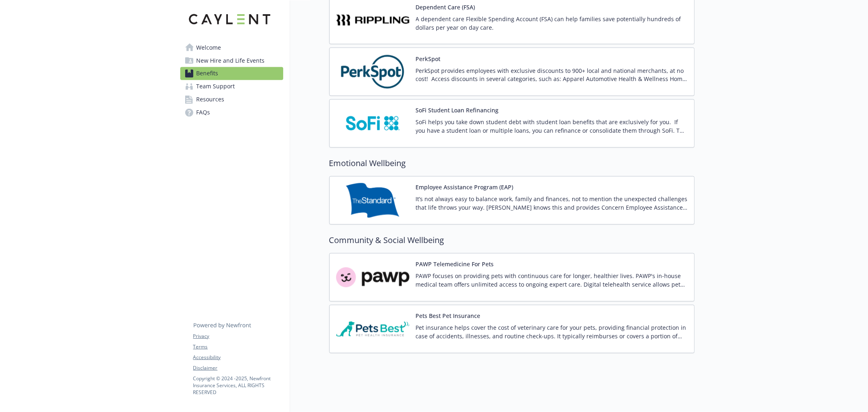  I want to click on span: Team Support, so click(216, 87).